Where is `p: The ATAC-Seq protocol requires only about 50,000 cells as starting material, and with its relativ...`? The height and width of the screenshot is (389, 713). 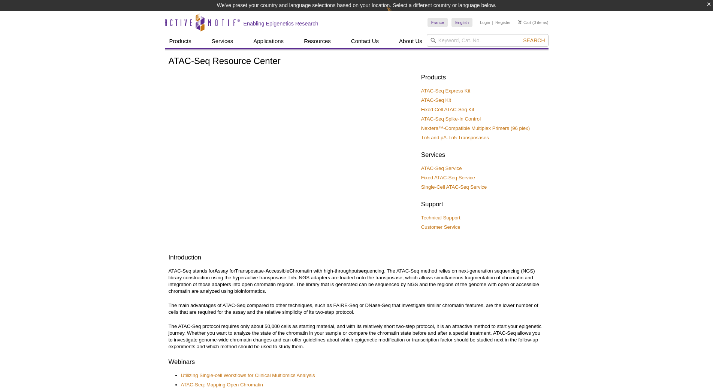 p: The ATAC-Seq protocol requires only about 50,000 cells as starting material, and with its relativ... is located at coordinates (357, 337).